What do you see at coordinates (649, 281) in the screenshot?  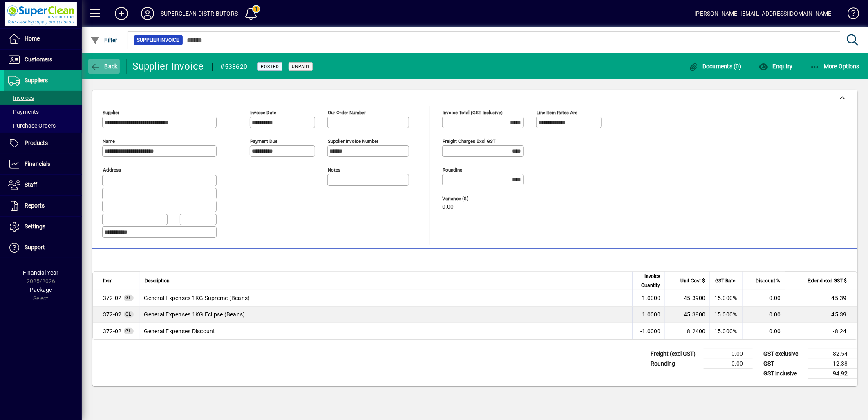 I see `span: Invoice Quantity` at bounding box center [649, 281].